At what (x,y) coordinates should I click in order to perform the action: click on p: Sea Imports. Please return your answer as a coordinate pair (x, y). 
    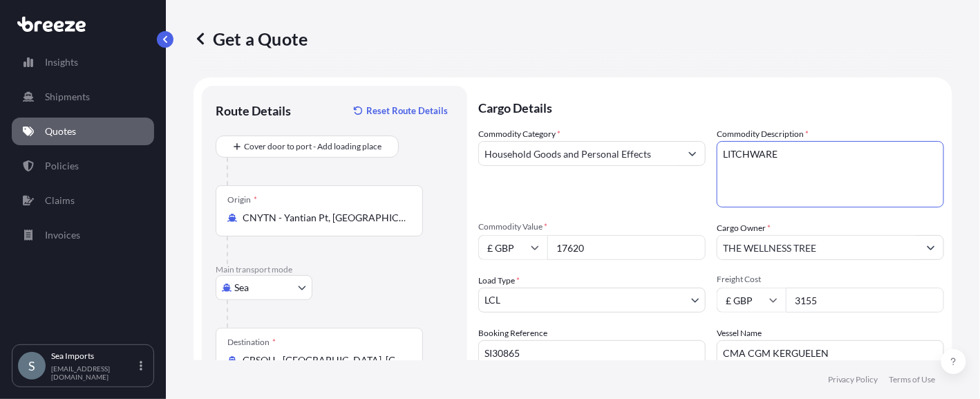
    Looking at the image, I should click on (94, 356).